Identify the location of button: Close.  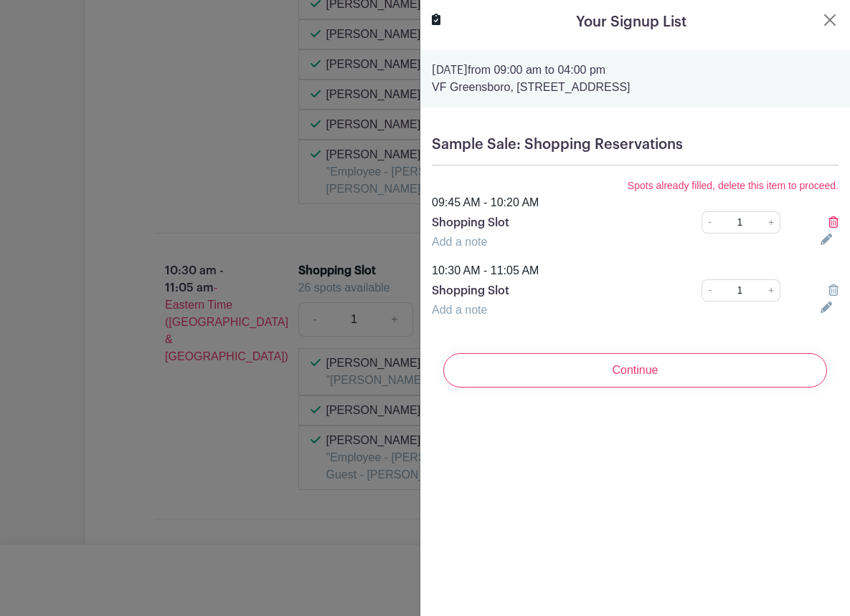
(830, 20).